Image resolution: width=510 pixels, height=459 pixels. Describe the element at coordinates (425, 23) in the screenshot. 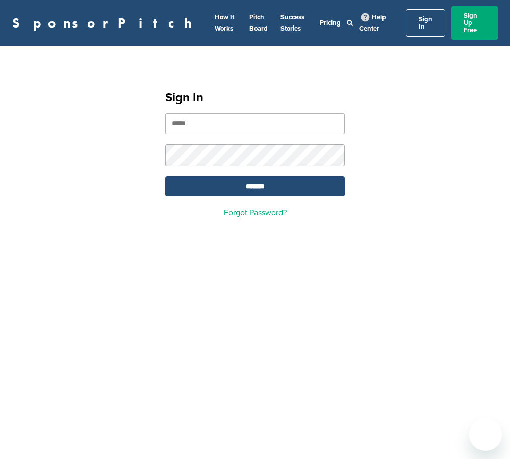

I see `a: Sign In` at that location.